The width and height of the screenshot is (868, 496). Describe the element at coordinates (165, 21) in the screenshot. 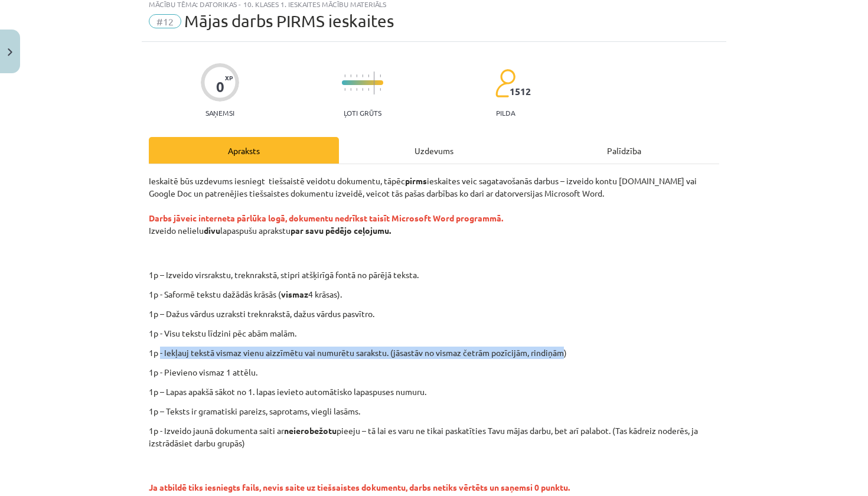

I see `span: #12` at that location.